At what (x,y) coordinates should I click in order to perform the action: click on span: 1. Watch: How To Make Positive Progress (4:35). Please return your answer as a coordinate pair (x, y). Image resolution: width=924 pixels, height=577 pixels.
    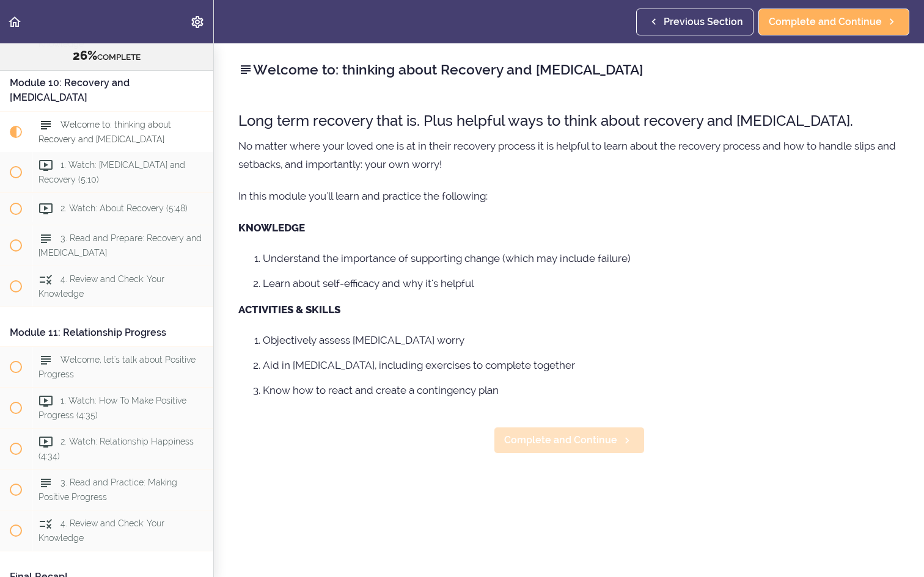
    Looking at the image, I should click on (112, 407).